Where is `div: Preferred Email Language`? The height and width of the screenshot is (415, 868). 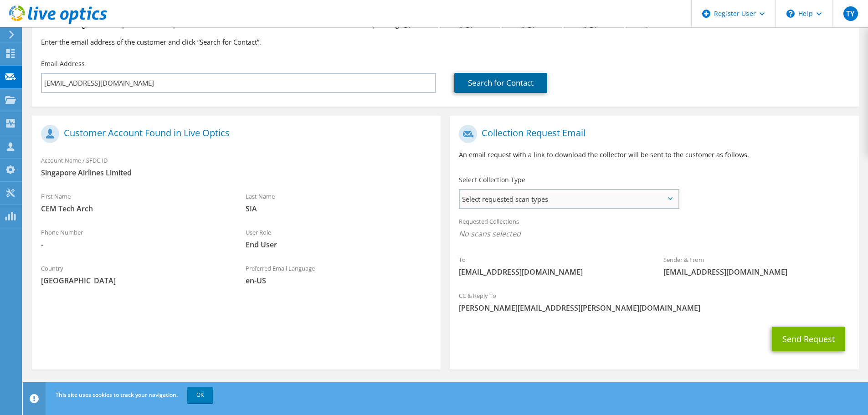
div: Preferred Email Language is located at coordinates (338, 275).